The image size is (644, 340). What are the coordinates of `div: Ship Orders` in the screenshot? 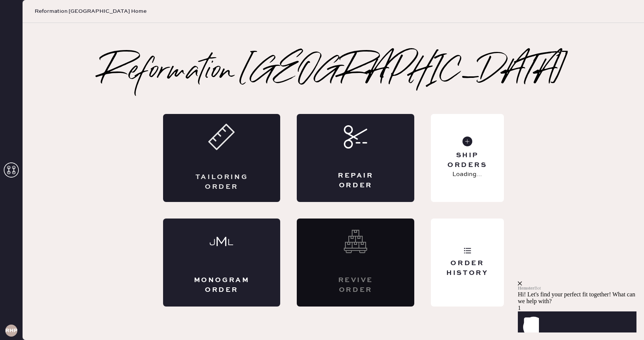 It's located at (467, 160).